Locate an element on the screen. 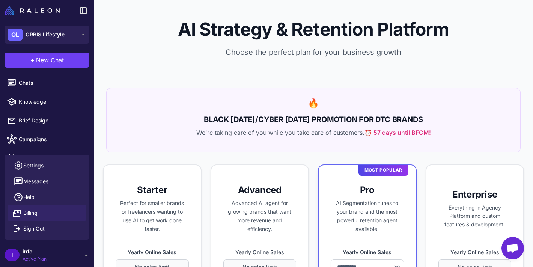 Image resolution: width=533 pixels, height=267 pixels. a: Campaigns is located at coordinates (47, 139).